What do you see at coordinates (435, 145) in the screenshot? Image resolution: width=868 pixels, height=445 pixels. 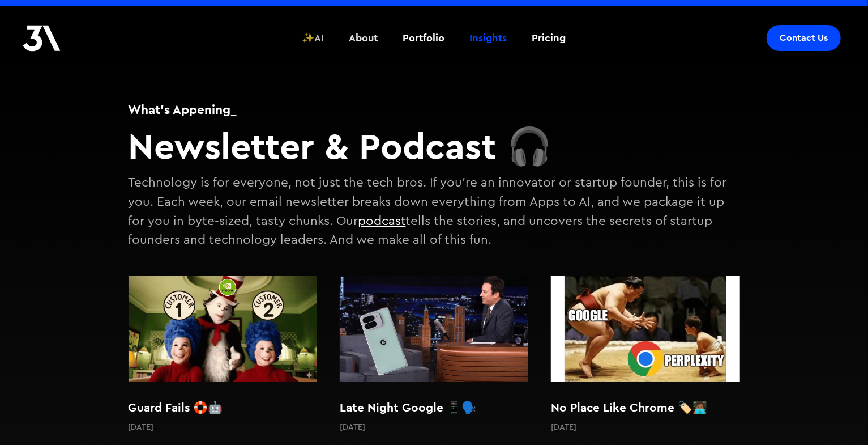 I see `h2: Newsletter & Podcast 🎧` at bounding box center [435, 145].